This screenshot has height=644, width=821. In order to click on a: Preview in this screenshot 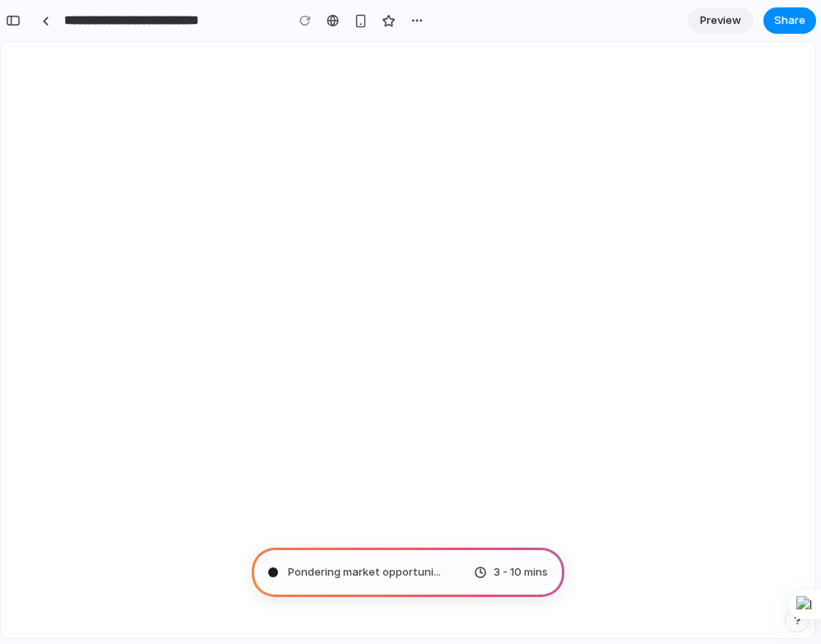, I will do `click(721, 20)`.